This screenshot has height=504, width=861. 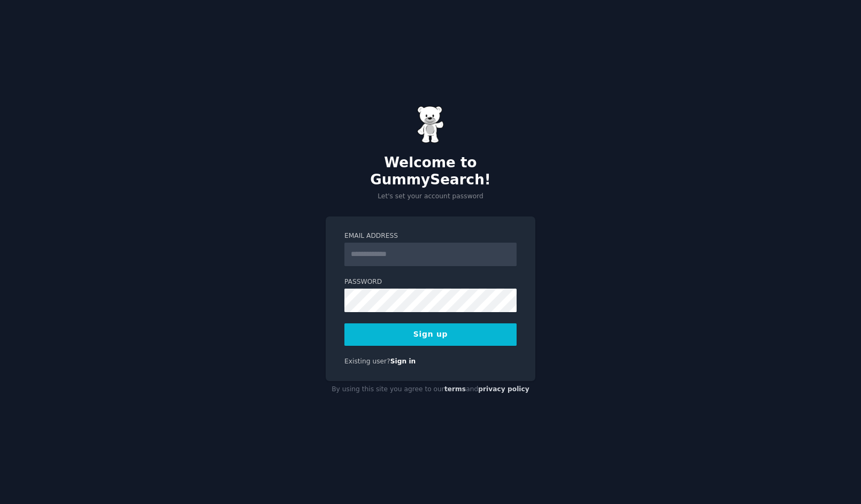 What do you see at coordinates (367, 362) in the screenshot?
I see `span: Existing user?` at bounding box center [367, 362].